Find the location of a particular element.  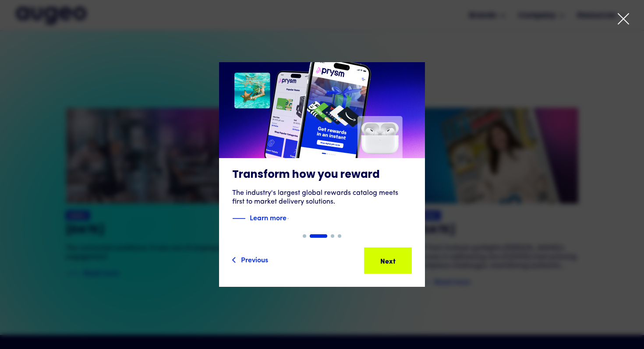

img: Blue text arrow is located at coordinates (294, 218).